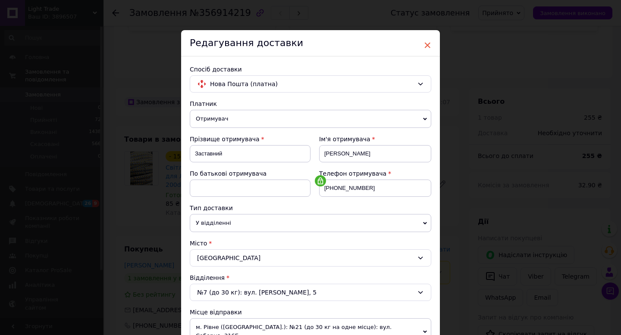  What do you see at coordinates (310, 119) in the screenshot?
I see `span: Отримувач` at bounding box center [310, 119].